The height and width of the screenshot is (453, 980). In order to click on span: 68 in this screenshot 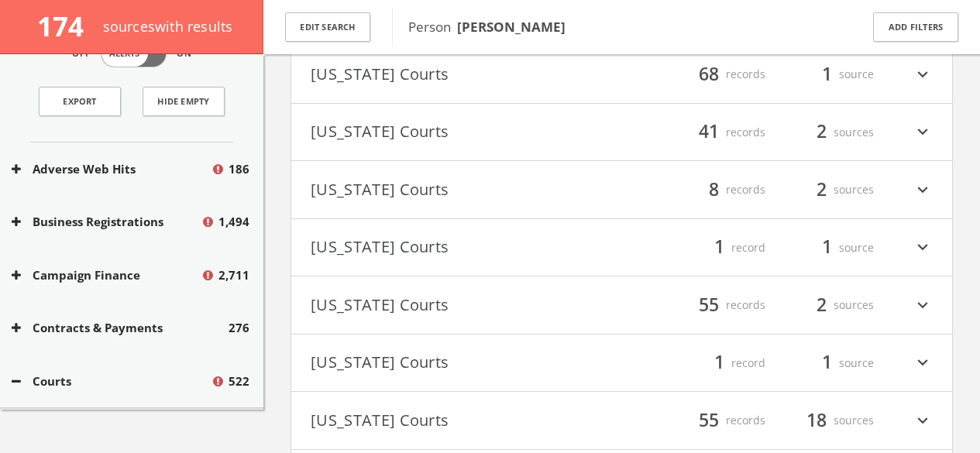, I will do `click(709, 73)`.